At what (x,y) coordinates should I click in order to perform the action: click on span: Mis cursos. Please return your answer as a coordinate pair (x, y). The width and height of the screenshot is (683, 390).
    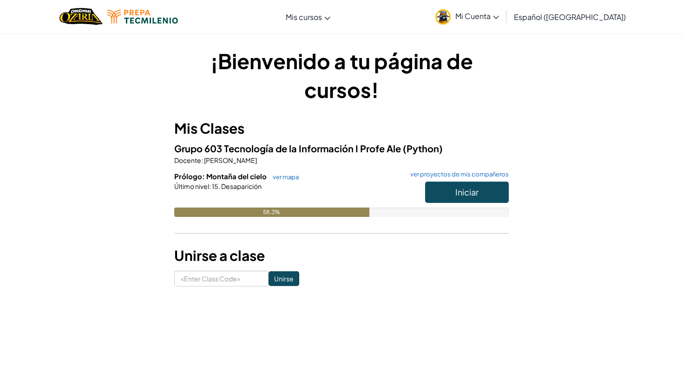
    Looking at the image, I should click on (304, 17).